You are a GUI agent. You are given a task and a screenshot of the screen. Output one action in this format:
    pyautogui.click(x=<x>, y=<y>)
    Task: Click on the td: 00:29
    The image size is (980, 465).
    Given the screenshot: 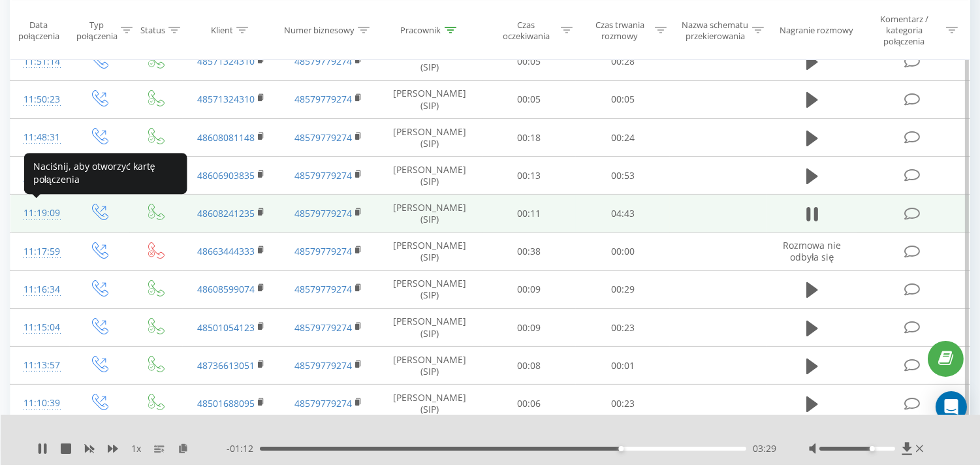 What is the action you would take?
    pyautogui.click(x=623, y=289)
    